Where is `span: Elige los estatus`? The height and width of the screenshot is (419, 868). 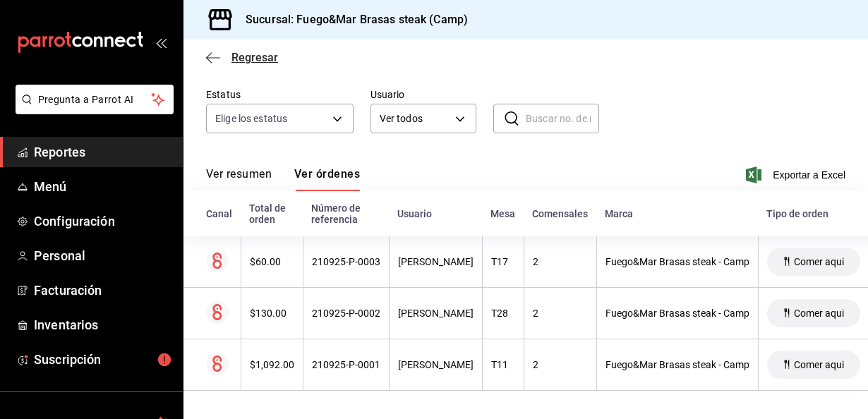
span: Elige los estatus is located at coordinates (251, 118).